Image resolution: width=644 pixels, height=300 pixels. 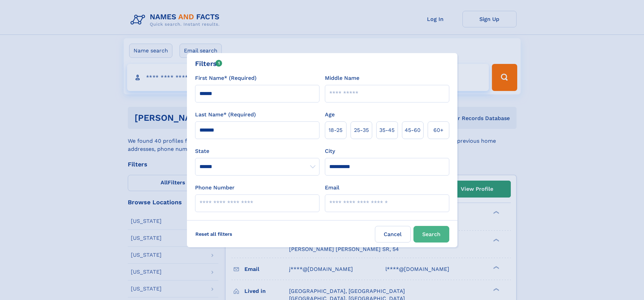 I want to click on label: Email, so click(x=332, y=188).